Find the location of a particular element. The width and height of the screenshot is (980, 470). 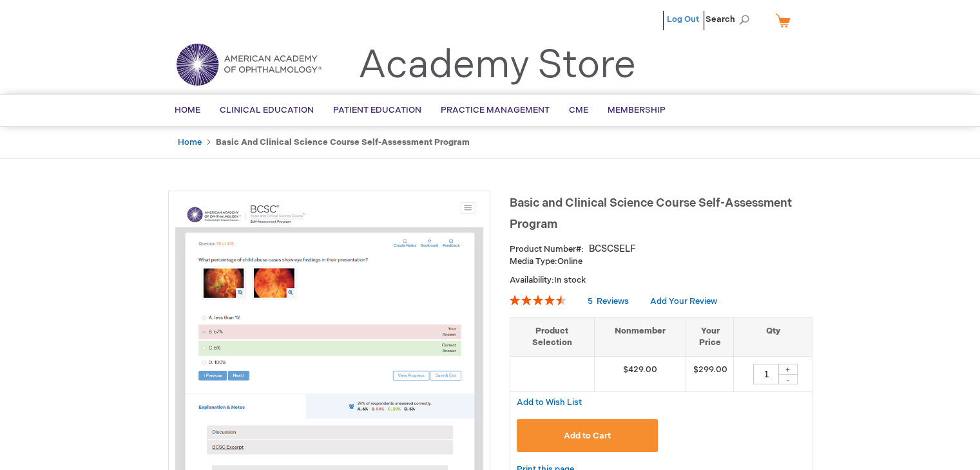

span: Membership is located at coordinates (636, 110).